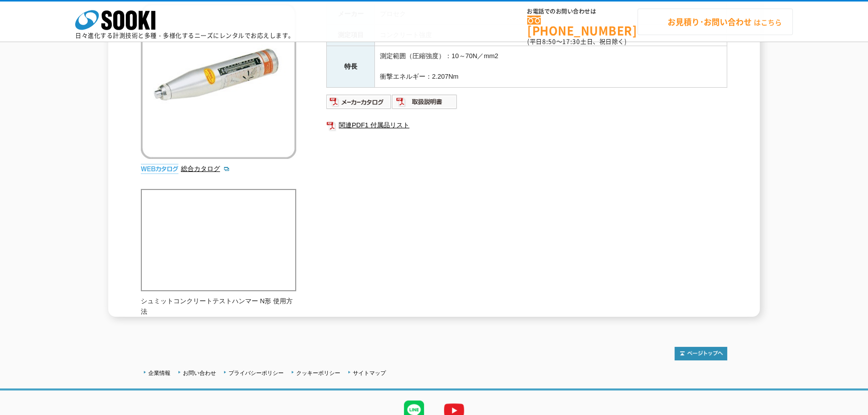 The height and width of the screenshot is (415, 868). What do you see at coordinates (582, 12) in the screenshot?
I see `span: お電話でのお問い合わせは` at bounding box center [582, 12].